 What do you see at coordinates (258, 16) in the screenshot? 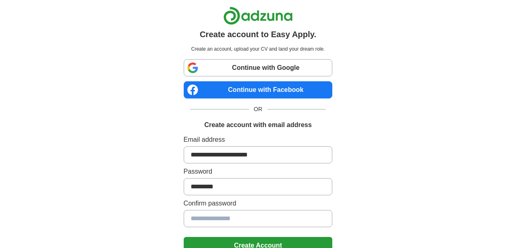
I see `img: Adzuna logo` at bounding box center [258, 16].